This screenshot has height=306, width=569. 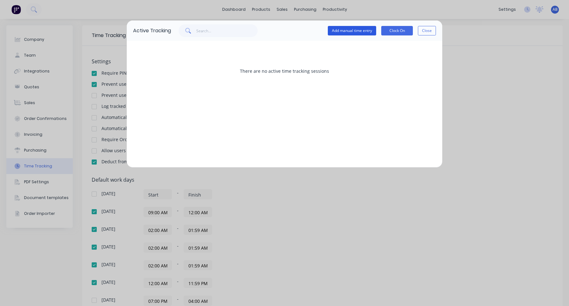 What do you see at coordinates (397, 31) in the screenshot?
I see `button: Clock On` at bounding box center [397, 31].